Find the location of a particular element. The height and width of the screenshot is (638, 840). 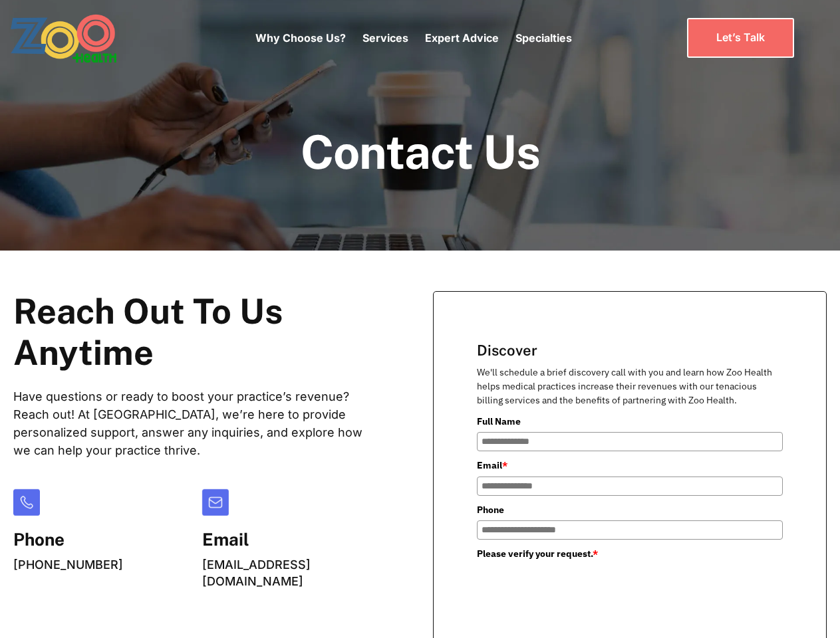

div: Specialties is located at coordinates (543, 38).